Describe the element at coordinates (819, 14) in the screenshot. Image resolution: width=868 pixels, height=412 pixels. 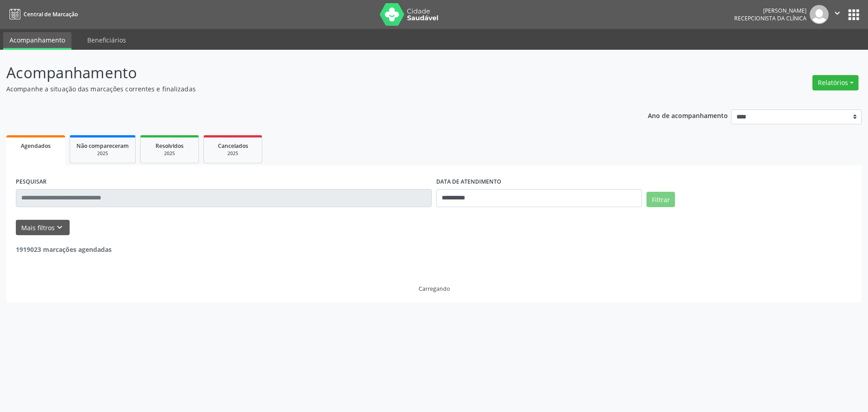
I see `img: img` at that location.